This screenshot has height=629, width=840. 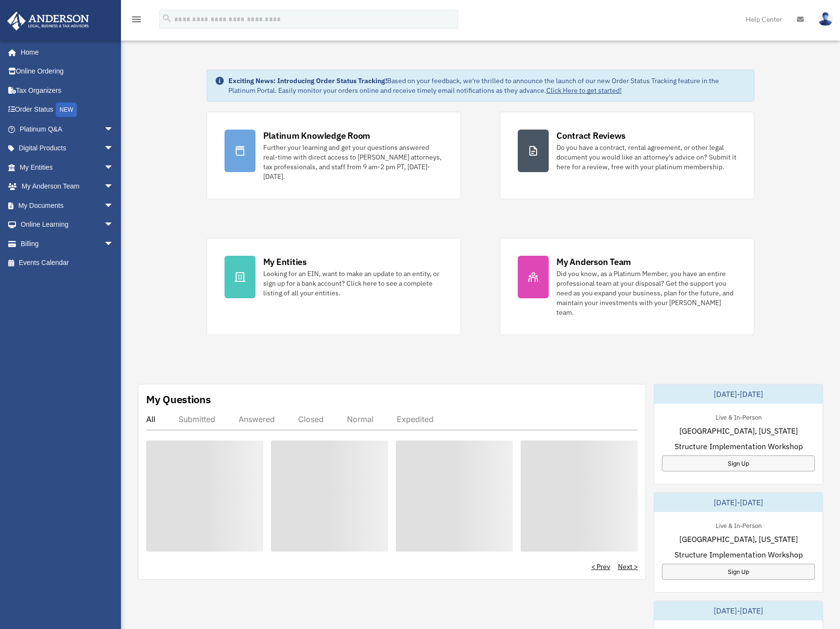 I want to click on a: Order StatusNEW, so click(x=67, y=109).